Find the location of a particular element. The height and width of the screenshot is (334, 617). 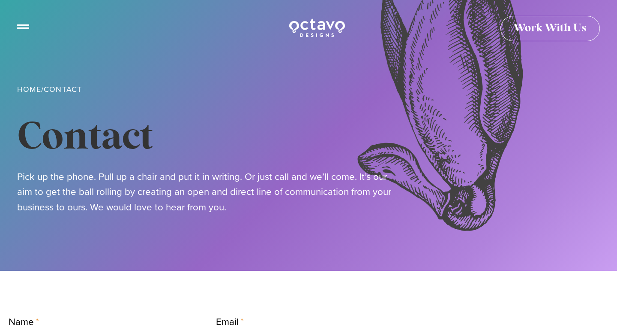

a: Home is located at coordinates (29, 89).